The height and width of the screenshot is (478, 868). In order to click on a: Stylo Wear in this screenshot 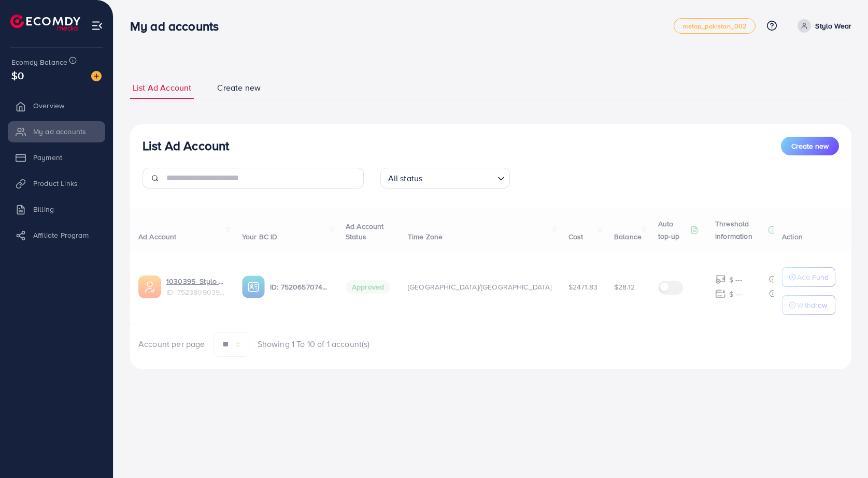, I will do `click(822, 26)`.